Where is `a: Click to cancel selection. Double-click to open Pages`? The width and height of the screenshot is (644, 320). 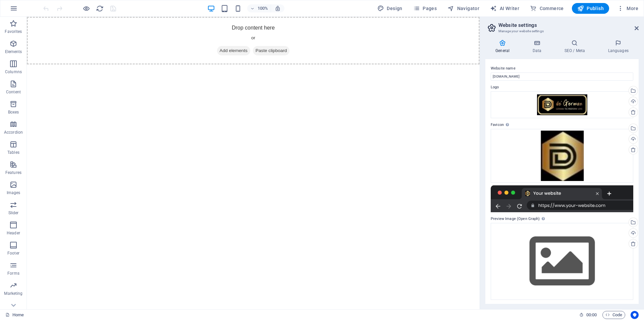 a: Click to cancel selection. Double-click to open Pages is located at coordinates (15, 314).